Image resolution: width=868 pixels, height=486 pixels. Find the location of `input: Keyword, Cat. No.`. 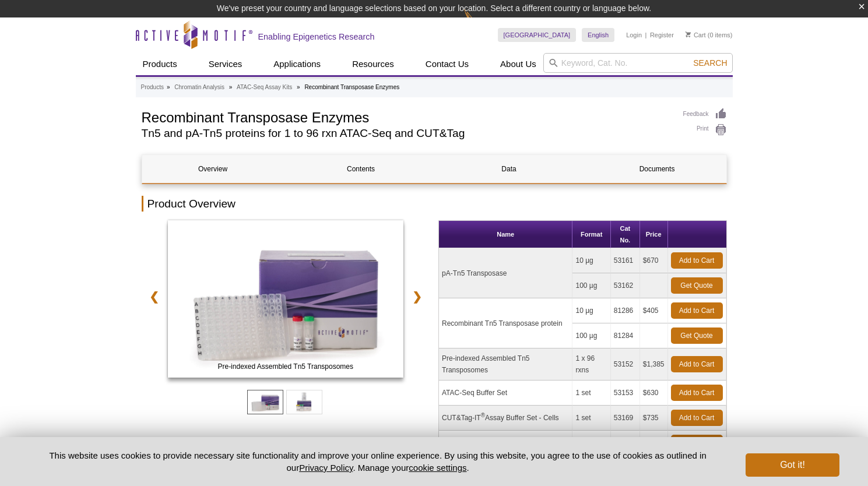

input: Keyword, Cat. No. is located at coordinates (638, 63).